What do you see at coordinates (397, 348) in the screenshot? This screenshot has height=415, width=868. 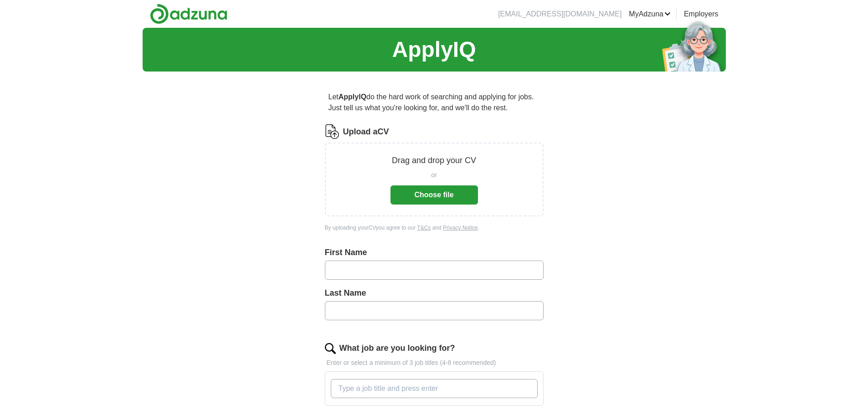 I see `label: What job are you looking for?` at bounding box center [397, 348].